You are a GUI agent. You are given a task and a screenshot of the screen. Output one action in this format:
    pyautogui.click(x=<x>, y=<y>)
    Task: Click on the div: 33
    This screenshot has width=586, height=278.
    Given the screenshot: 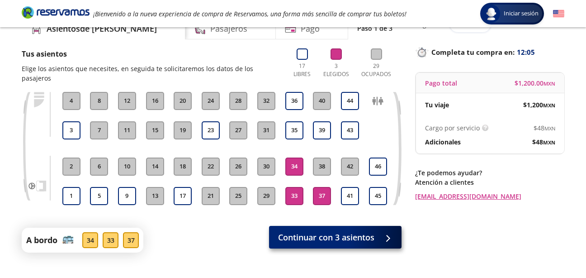 What is the action you would take?
    pyautogui.click(x=110, y=240)
    